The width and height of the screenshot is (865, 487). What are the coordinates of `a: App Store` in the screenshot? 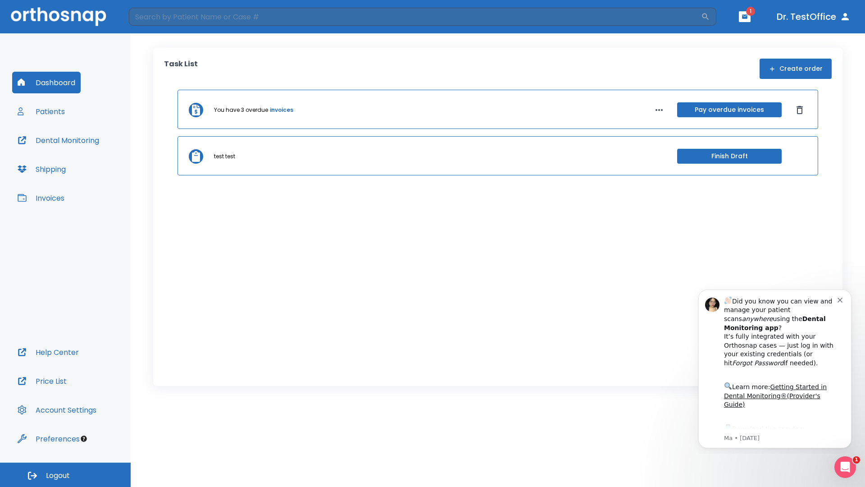 It's located at (79, 152).